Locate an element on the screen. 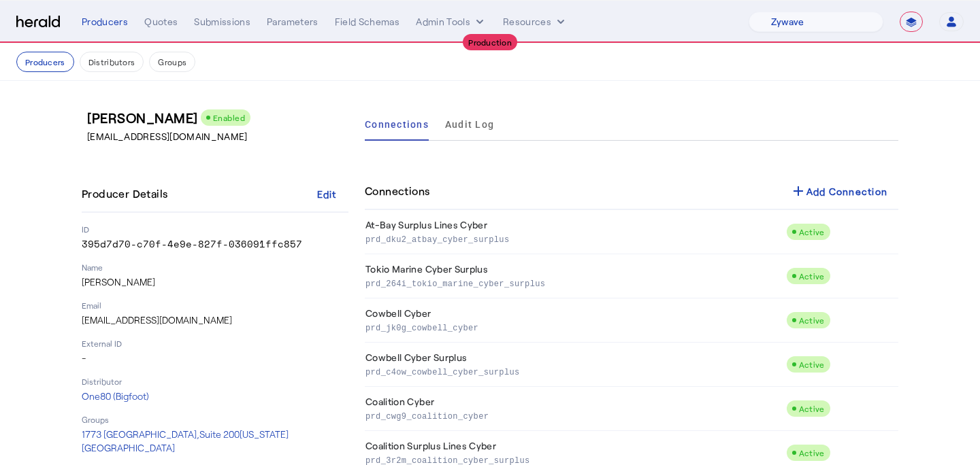 This screenshot has width=980, height=465. h4: Connections is located at coordinates (397, 191).